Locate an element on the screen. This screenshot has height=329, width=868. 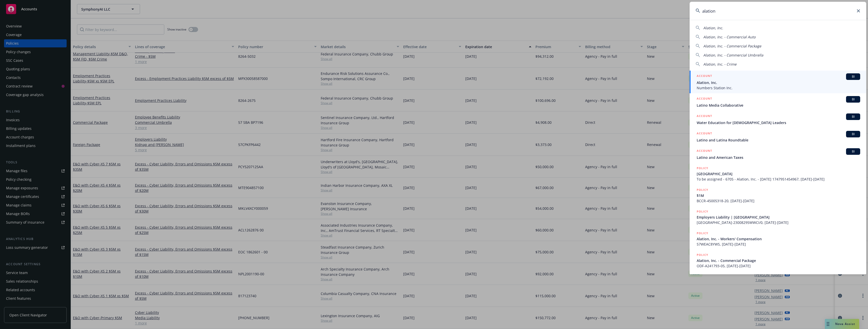
span: Numbers Station Inc. is located at coordinates (778, 88).